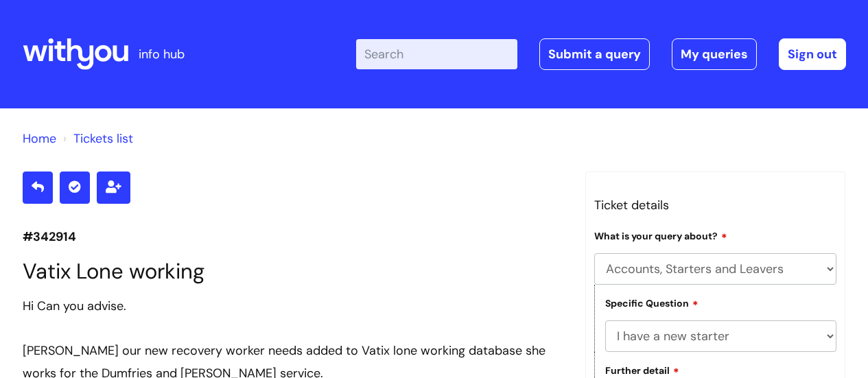  What do you see at coordinates (594, 55) in the screenshot?
I see `a: Submit a query` at bounding box center [594, 55].